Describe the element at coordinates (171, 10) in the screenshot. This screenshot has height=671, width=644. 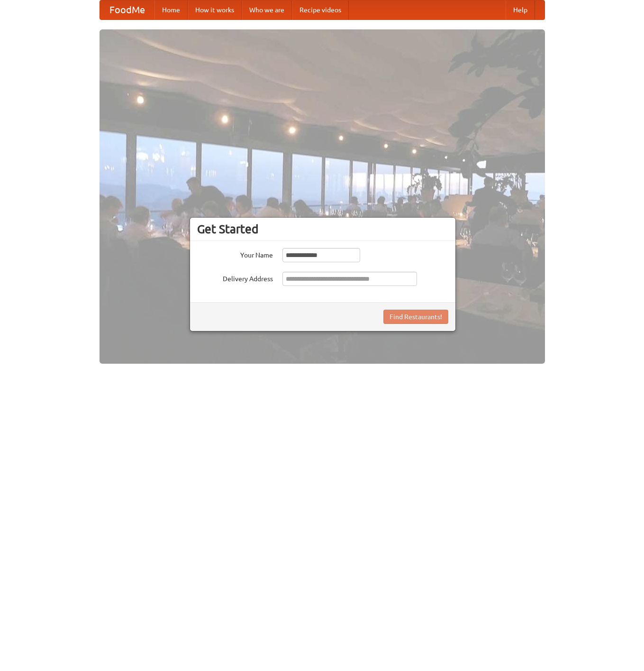
I see `a: Home` at that location.